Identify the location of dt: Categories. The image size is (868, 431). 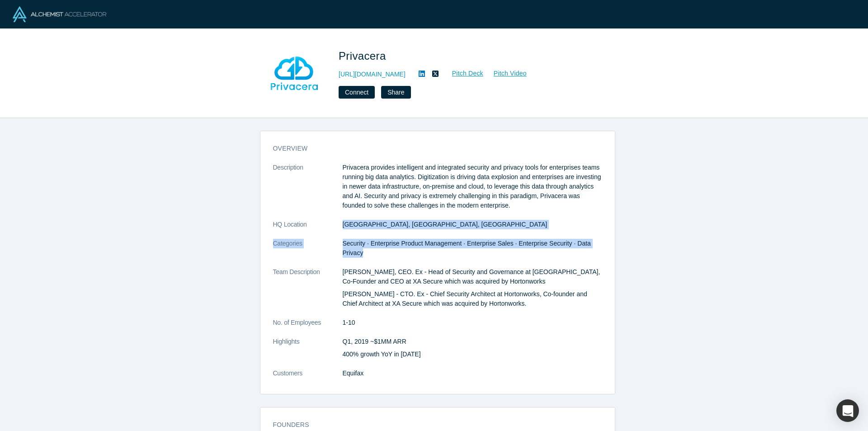
(308, 252).